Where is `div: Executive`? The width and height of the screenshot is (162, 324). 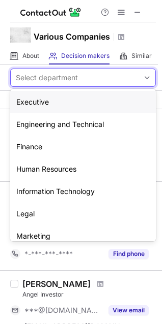 div: Executive is located at coordinates (83, 102).